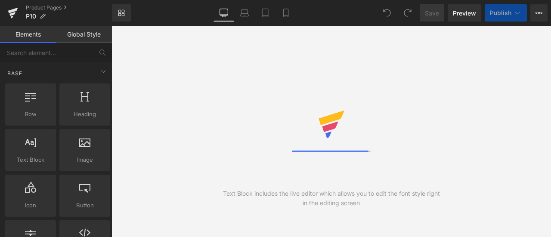  Describe the element at coordinates (15, 73) in the screenshot. I see `span: Base` at that location.